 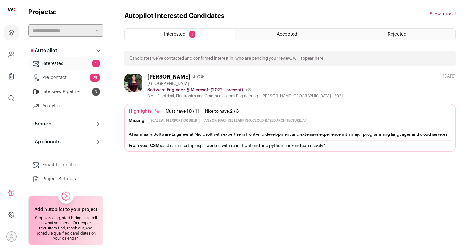 I want to click on p: Search, so click(x=41, y=124).